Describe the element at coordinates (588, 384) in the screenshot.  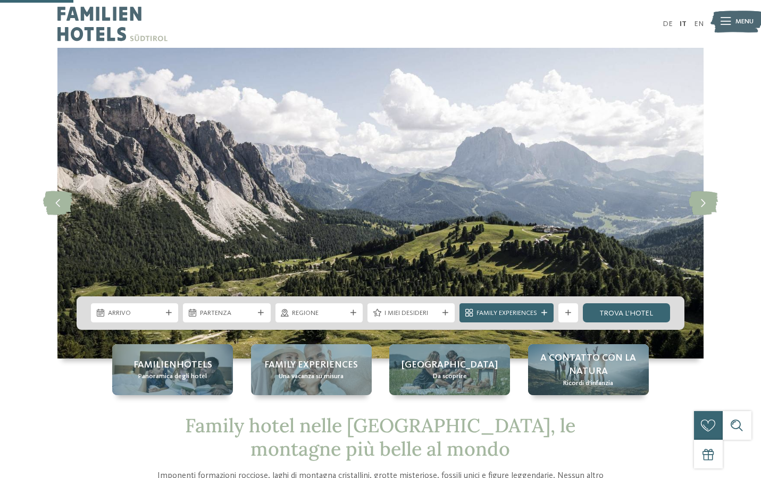
I see `span: Ricordi d’infanzia` at that location.